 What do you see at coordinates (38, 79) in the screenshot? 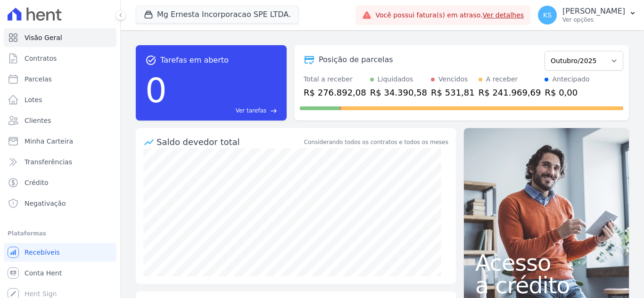
I see `span: Parcelas` at bounding box center [38, 79].